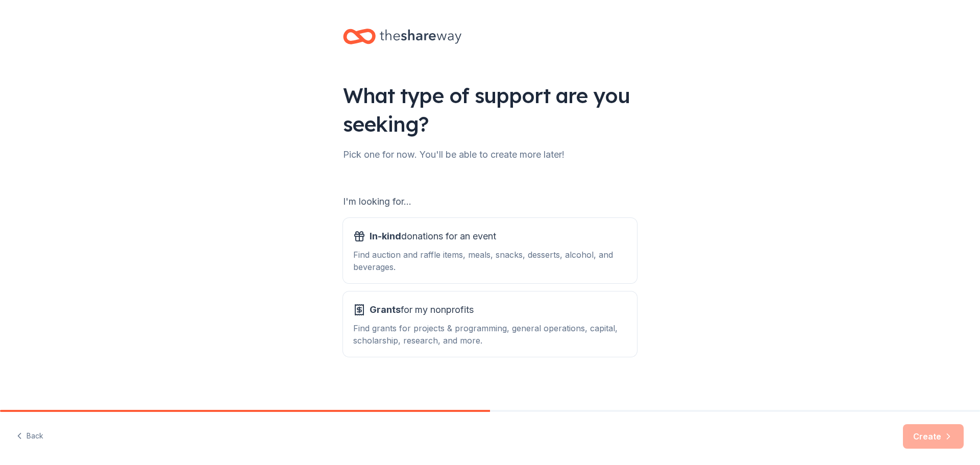 The image size is (980, 465). Describe the element at coordinates (490, 251) in the screenshot. I see `button: In-kinddonations for an eventFind auction and raffle items, meals, snacks, desserts, alcohol, and...` at that location.